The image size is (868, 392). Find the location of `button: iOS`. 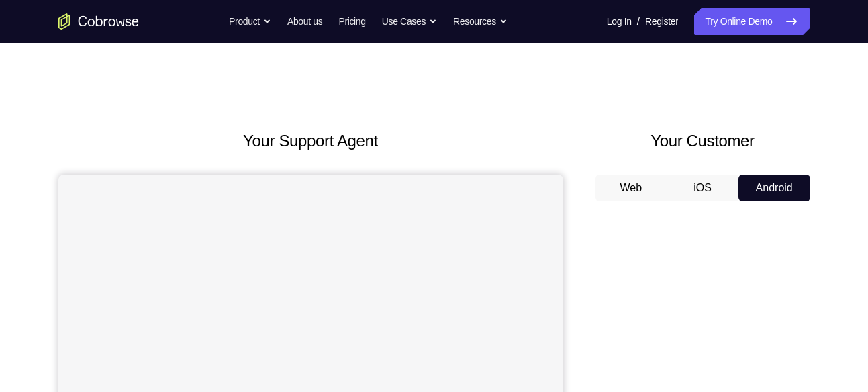

button: iOS is located at coordinates (703, 188).